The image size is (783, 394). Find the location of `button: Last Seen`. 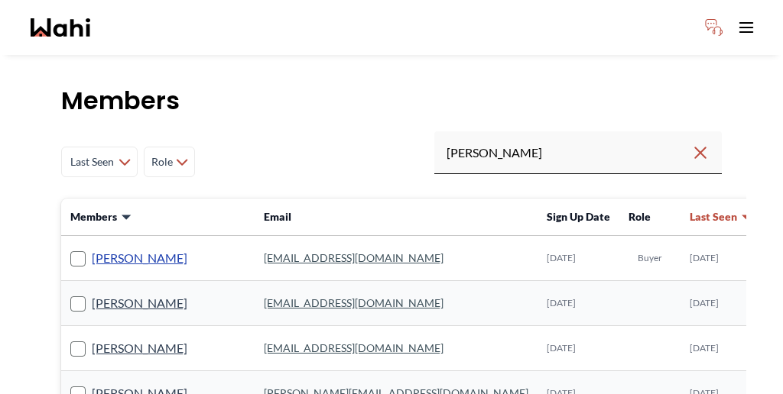

button: Last Seen is located at coordinates (721, 217).